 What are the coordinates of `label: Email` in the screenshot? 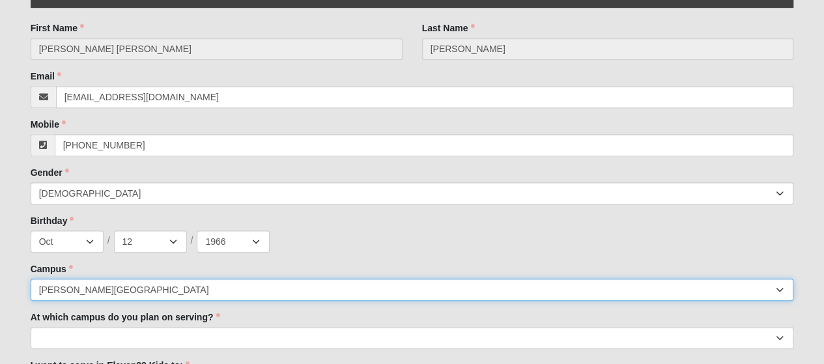 It's located at (46, 76).